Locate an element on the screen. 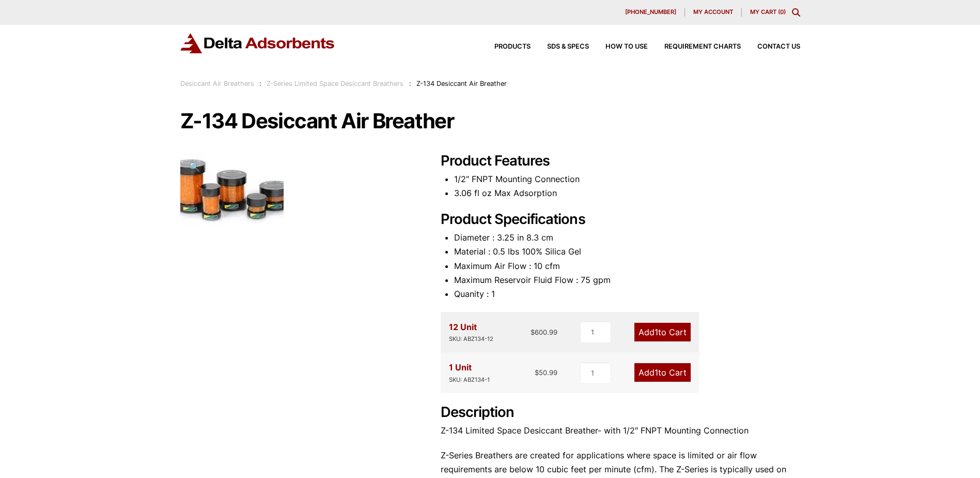 Image resolution: width=980 pixels, height=478 pixels. a: Desiccant Air Breathers is located at coordinates (217, 84).